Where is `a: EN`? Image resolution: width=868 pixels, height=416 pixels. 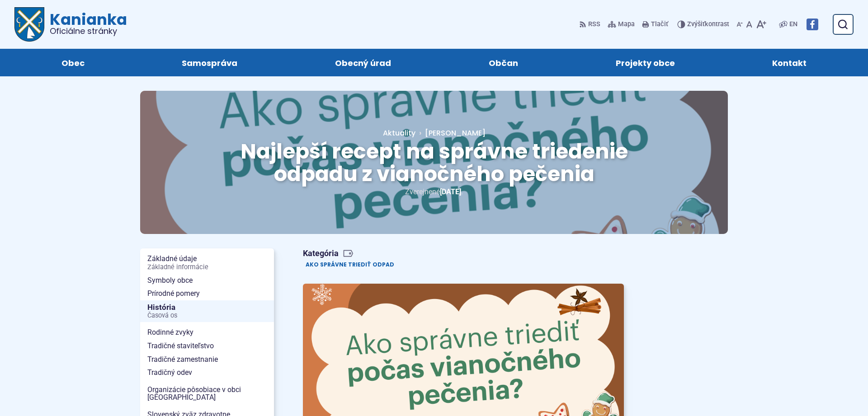
a: EN is located at coordinates (793, 24).